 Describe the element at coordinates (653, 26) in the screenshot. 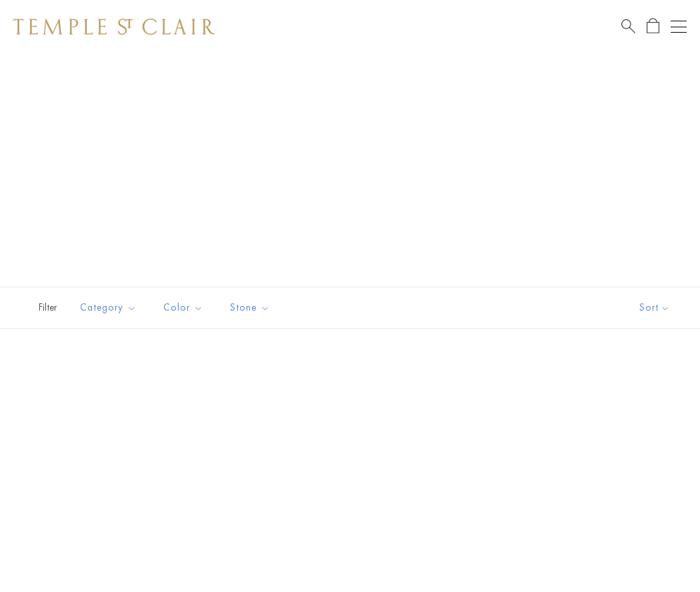

I see `a: Open Shopping Bag` at that location.